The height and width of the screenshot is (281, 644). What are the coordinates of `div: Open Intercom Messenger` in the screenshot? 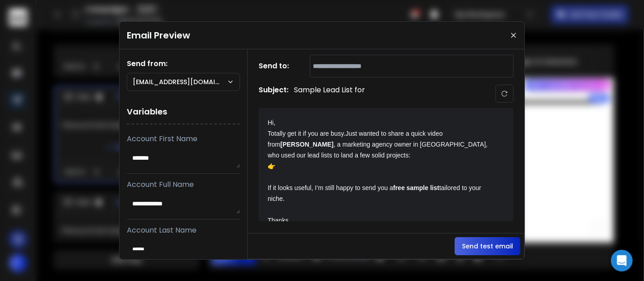 It's located at (622, 261).